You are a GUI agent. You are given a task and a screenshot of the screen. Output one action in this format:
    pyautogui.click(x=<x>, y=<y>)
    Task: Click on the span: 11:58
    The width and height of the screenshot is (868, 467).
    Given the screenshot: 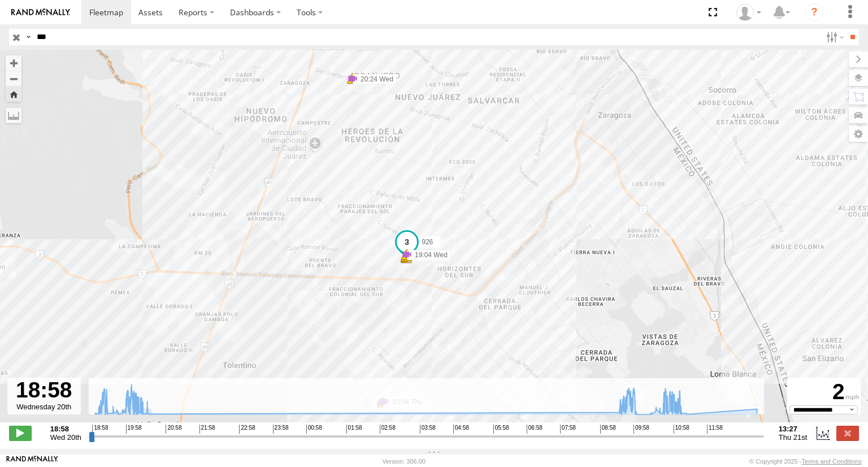 What is the action you would take?
    pyautogui.click(x=715, y=429)
    